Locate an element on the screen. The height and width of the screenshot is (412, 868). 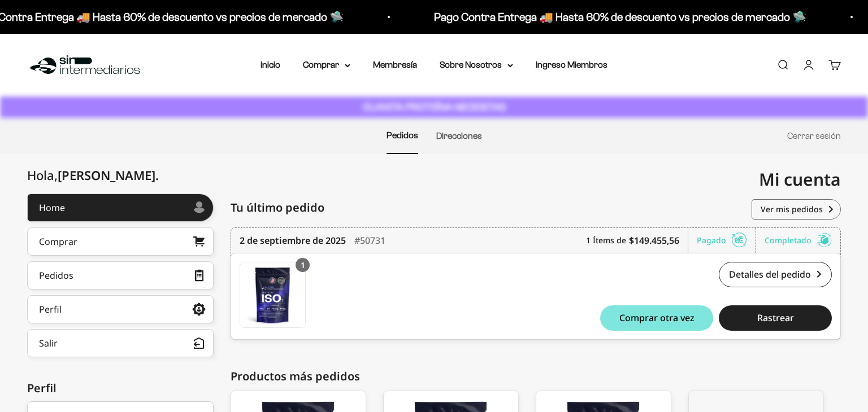
div: Productos más pedidos is located at coordinates (535, 377).